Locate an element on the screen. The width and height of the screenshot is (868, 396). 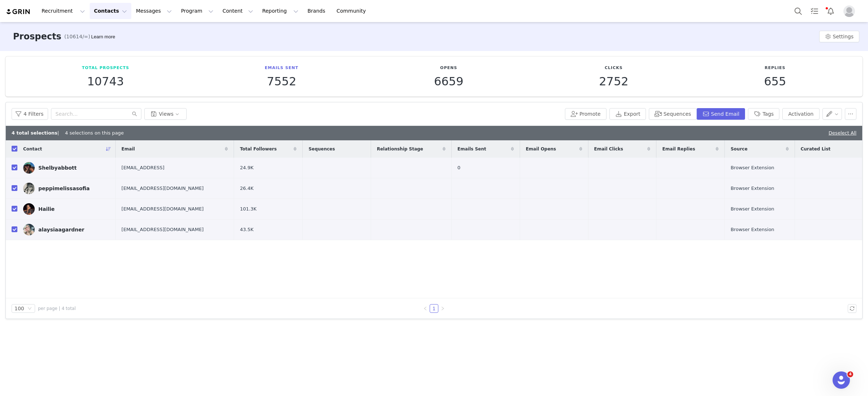
span: Curated List is located at coordinates (815, 149).